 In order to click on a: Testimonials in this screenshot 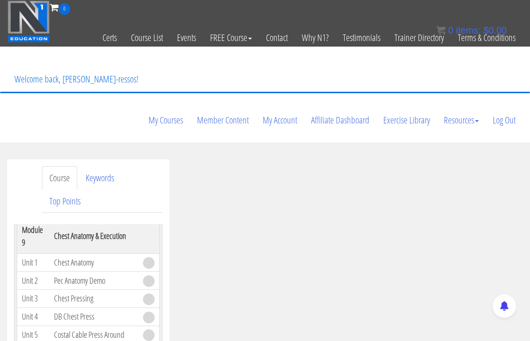, I will do `click(362, 38)`.